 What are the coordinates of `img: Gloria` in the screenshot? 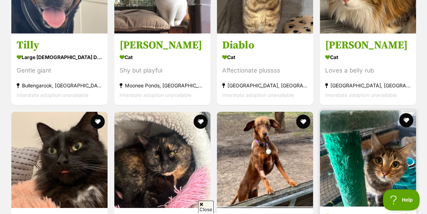 It's located at (368, 159).